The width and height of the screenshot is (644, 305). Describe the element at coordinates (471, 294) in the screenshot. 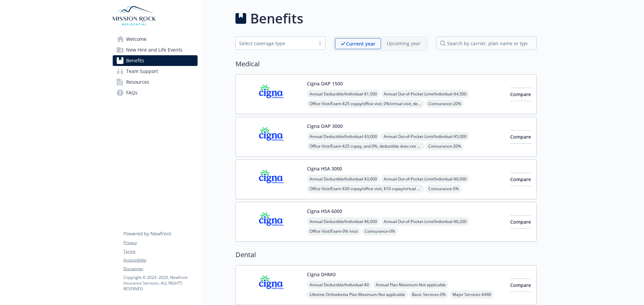

I see `span: Major Services - $490` at that location.